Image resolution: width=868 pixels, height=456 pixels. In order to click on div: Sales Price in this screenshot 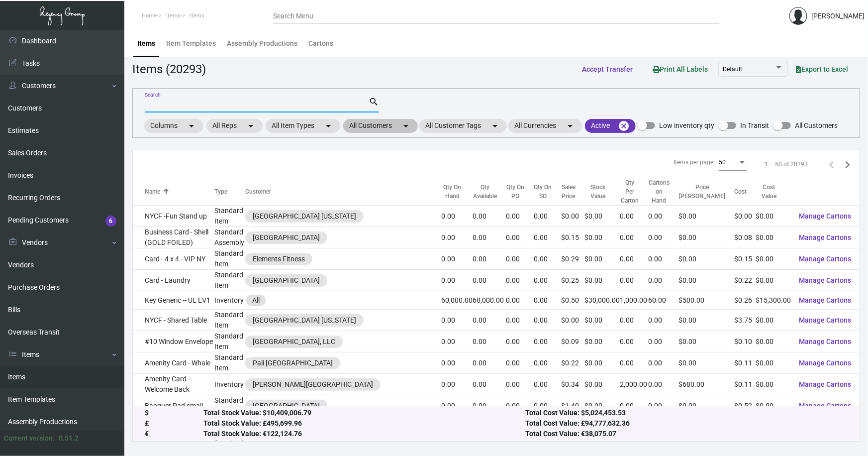, I will do `click(572, 192)`.